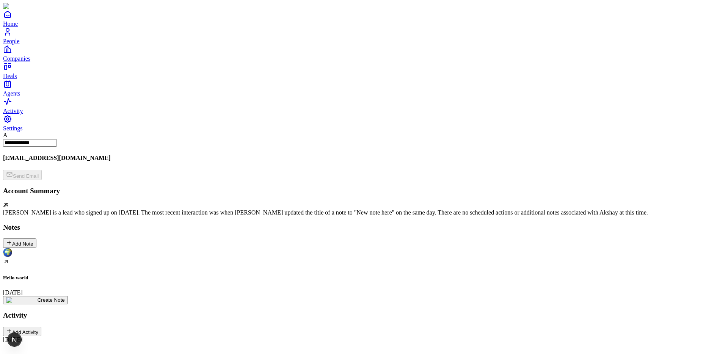 The image size is (714, 354). I want to click on a: People, so click(357, 36).